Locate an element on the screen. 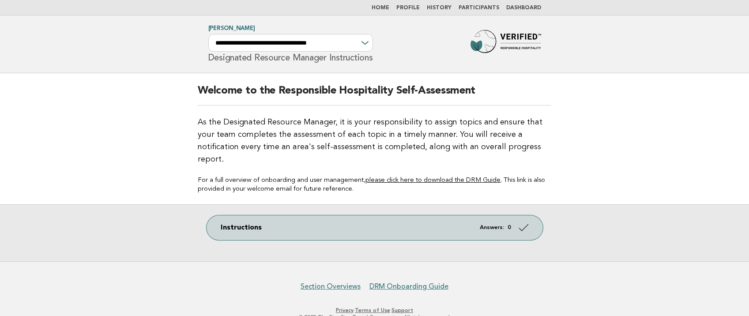  a: Privacy is located at coordinates (345, 310).